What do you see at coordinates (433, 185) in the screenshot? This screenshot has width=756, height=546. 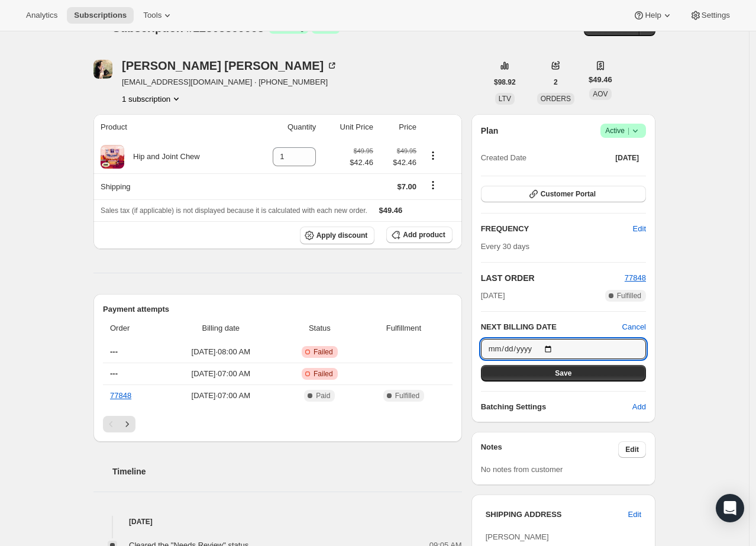 I see `button: Shipping actions` at bounding box center [433, 185].